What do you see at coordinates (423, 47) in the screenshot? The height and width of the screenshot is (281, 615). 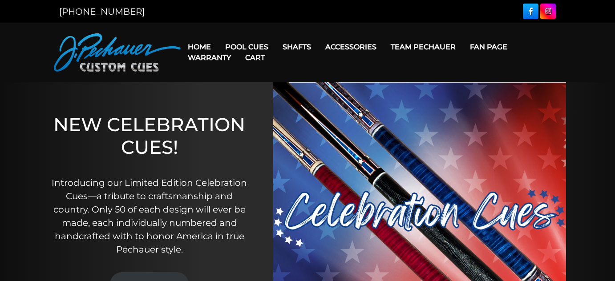 I see `a: Team Pechauer` at bounding box center [423, 47].